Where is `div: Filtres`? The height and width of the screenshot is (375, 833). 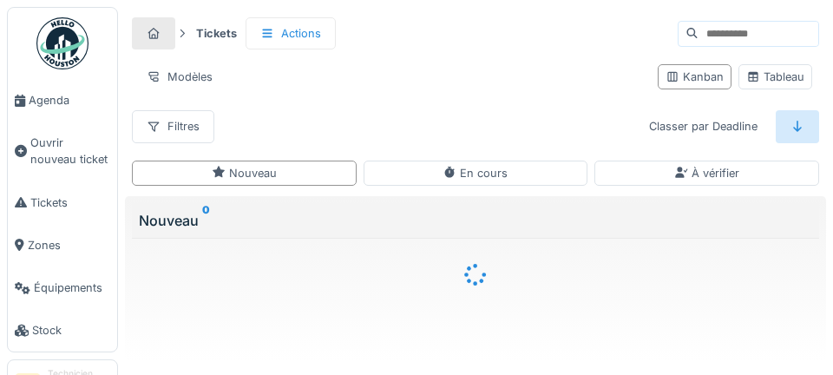 div: Filtres is located at coordinates (173, 126).